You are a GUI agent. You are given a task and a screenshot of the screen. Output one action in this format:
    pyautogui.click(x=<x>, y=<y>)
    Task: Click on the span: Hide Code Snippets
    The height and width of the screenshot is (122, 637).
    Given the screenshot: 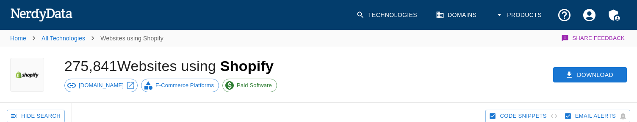 What is the action you would take?
    pyautogui.click(x=523, y=116)
    